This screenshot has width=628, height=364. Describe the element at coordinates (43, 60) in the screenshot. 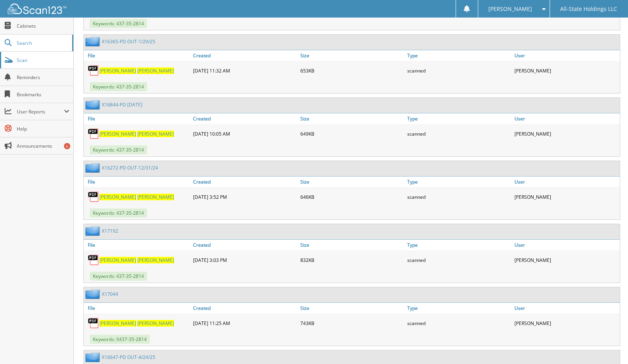

I see `span: Scan` at that location.